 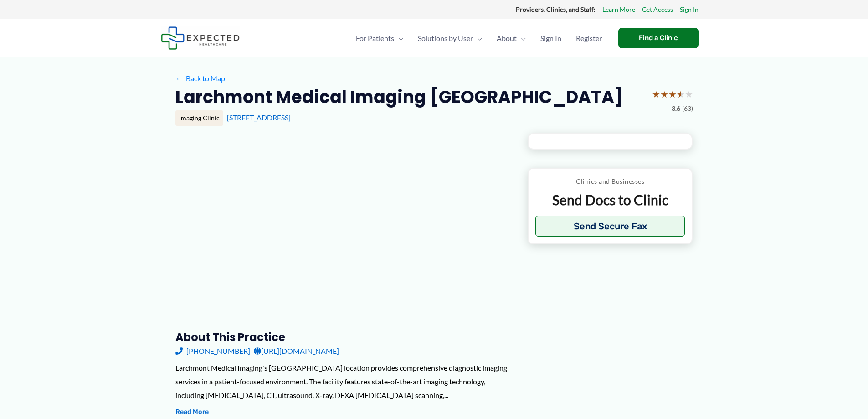 I want to click on a: For PatientsMenu Toggle, so click(x=380, y=38).